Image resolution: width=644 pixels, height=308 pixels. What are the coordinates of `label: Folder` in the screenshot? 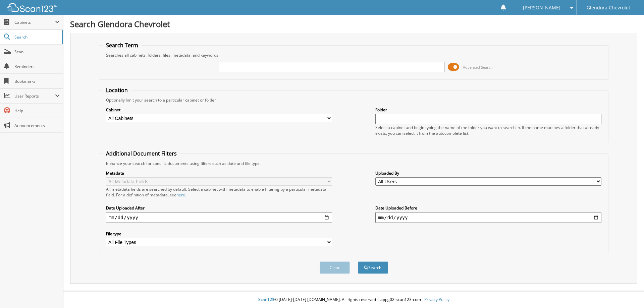 It's located at (488, 110).